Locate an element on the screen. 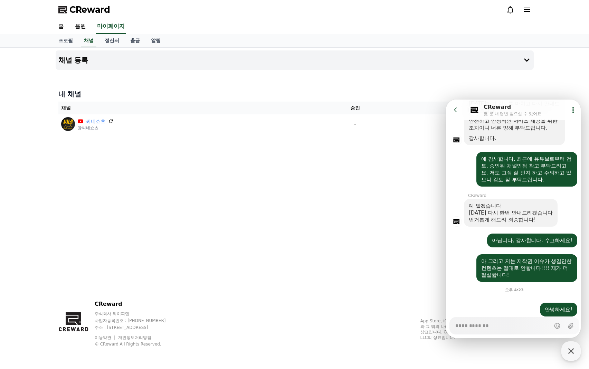 The width and height of the screenshot is (589, 369). p: @씨네쇼츠 is located at coordinates (96, 128).